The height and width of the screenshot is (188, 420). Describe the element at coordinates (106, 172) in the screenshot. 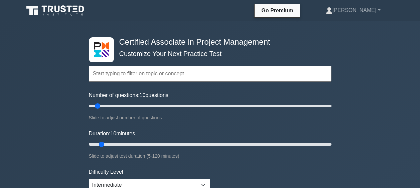

I see `label: Difficulty Level` at that location.